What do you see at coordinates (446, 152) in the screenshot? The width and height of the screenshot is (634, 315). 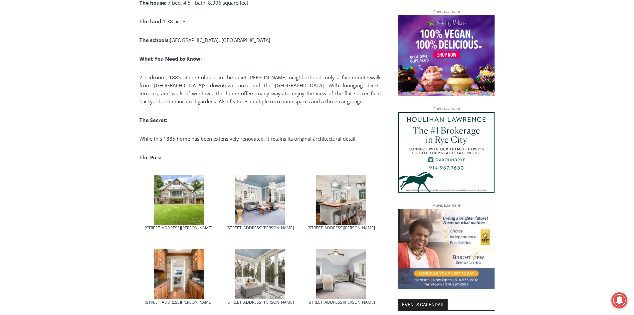 I see `a: Houlihan Lawrence The #1 Brokerage in Rye City` at bounding box center [446, 152].